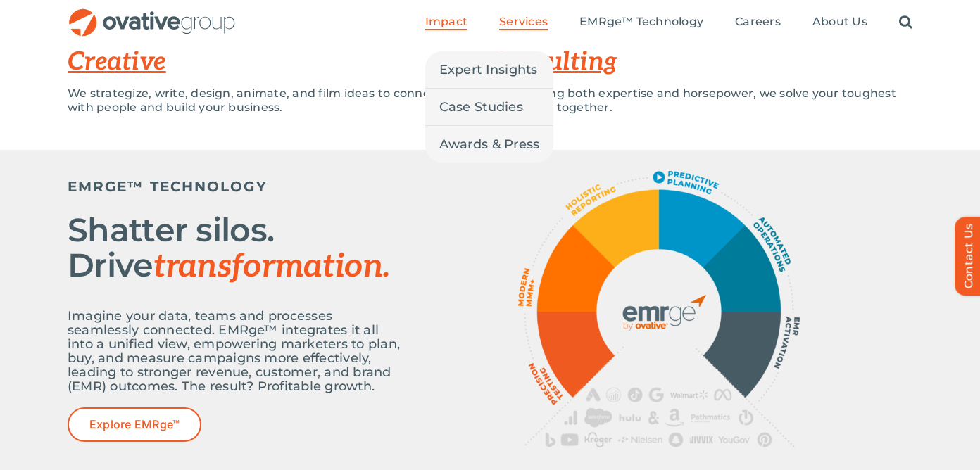 This screenshot has height=470, width=980. What do you see at coordinates (152, 13) in the screenshot?
I see `a: OG_Full_horizontal_RGB` at bounding box center [152, 13].